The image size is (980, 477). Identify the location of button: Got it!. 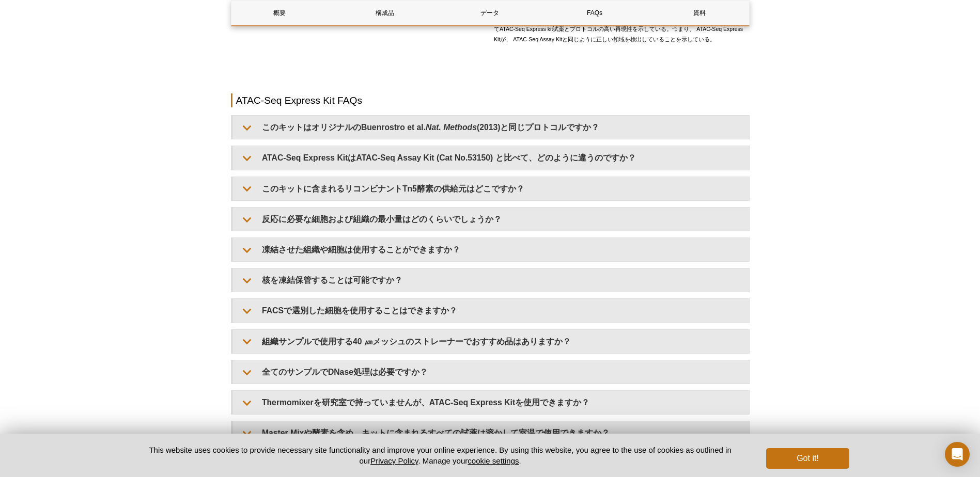
(807, 459).